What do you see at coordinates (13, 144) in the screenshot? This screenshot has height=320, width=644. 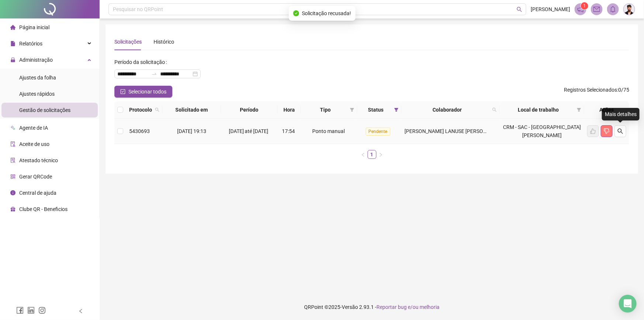 I see `span: audit` at bounding box center [13, 144].